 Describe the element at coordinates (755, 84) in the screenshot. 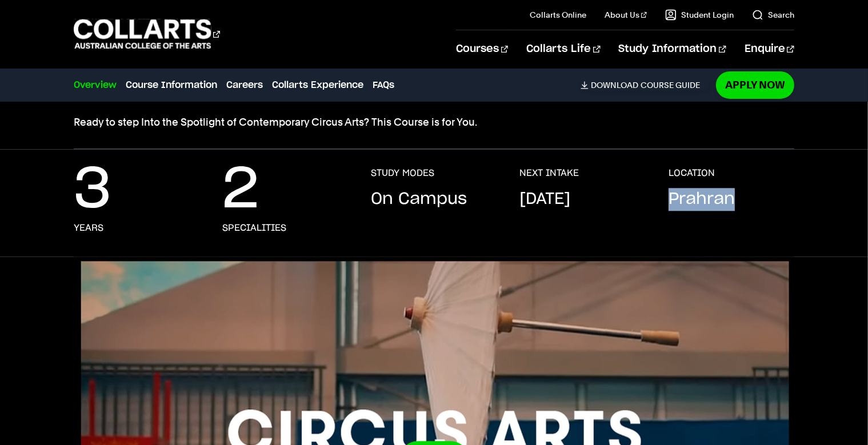

I see `a: Apply Now` at that location.